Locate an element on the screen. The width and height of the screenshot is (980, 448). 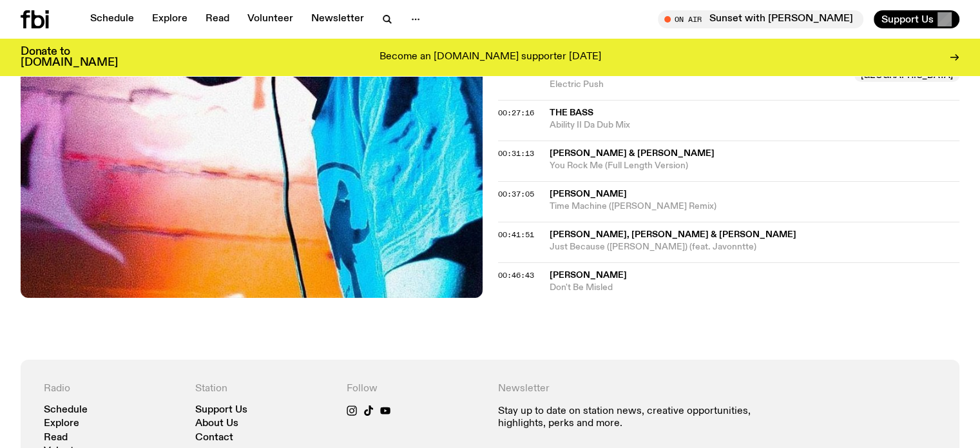
span: Ability II Da Dub Mix is located at coordinates (754, 125).